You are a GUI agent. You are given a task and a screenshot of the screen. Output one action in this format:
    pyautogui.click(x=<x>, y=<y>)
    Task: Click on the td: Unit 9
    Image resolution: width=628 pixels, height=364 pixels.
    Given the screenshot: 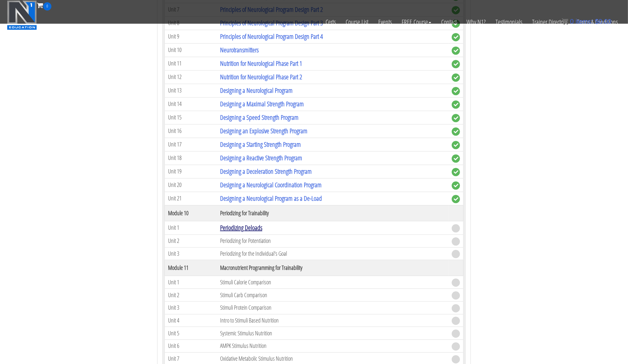 What is the action you would take?
    pyautogui.click(x=191, y=36)
    